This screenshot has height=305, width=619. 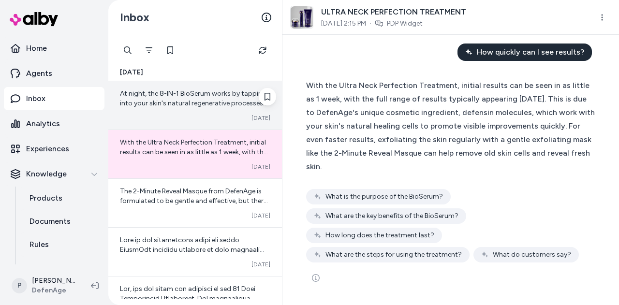 I want to click on span: What is the purpose of the BioSerum?, so click(x=384, y=197).